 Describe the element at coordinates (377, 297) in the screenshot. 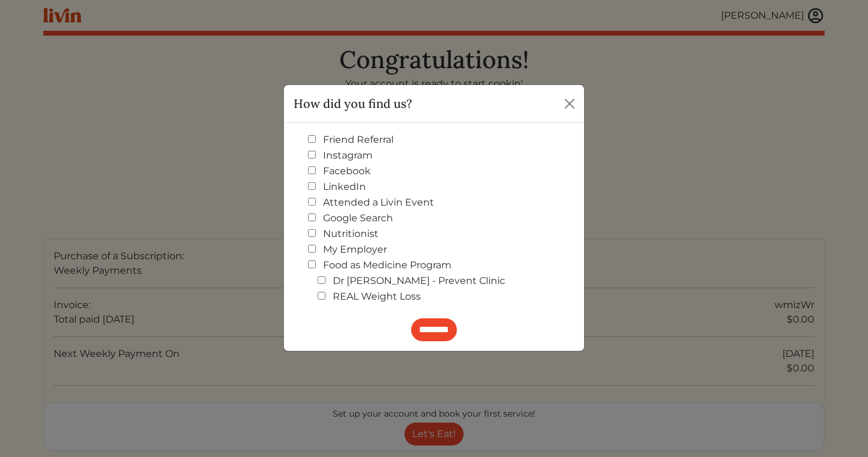

I see `label: REAL Weight Loss` at that location.